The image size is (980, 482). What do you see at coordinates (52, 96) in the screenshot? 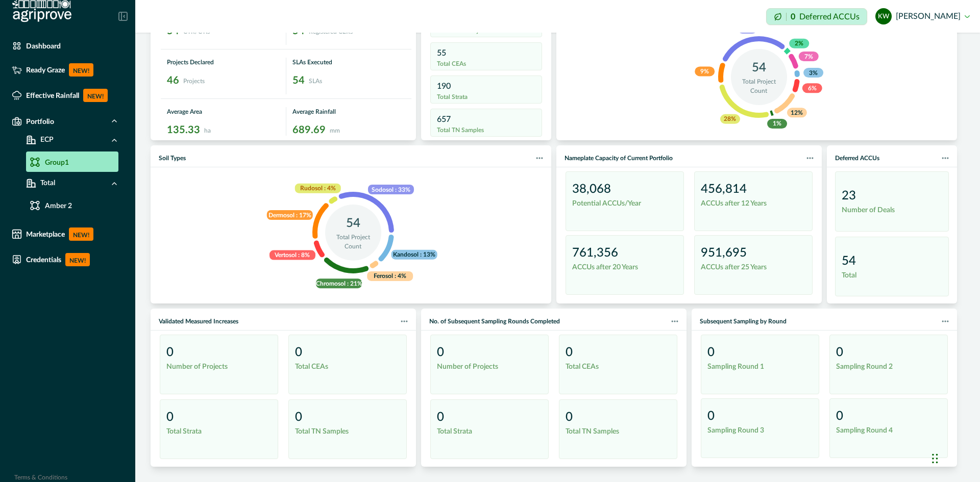
I see `p: Effective Rainfall` at bounding box center [52, 96].